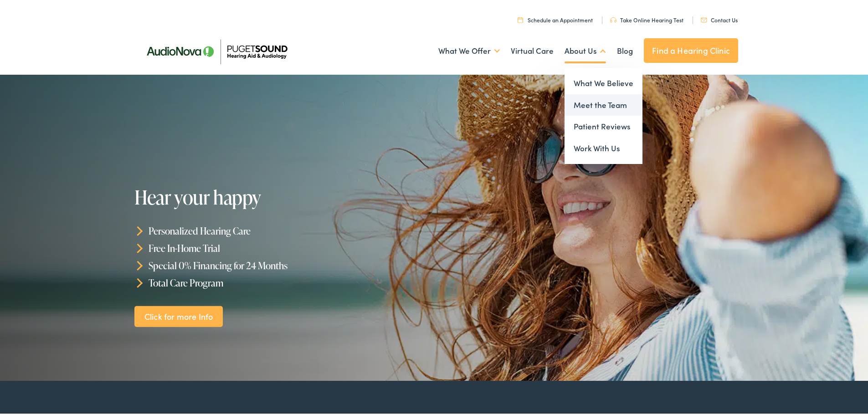 The width and height of the screenshot is (868, 415). Describe the element at coordinates (469, 49) in the screenshot. I see `a: What We Offer` at that location.